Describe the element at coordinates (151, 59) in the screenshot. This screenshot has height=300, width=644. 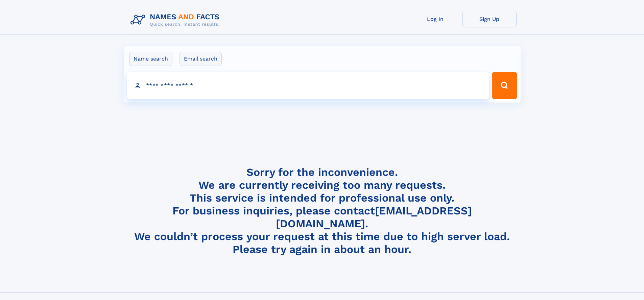
I see `label: Name search` at that location.